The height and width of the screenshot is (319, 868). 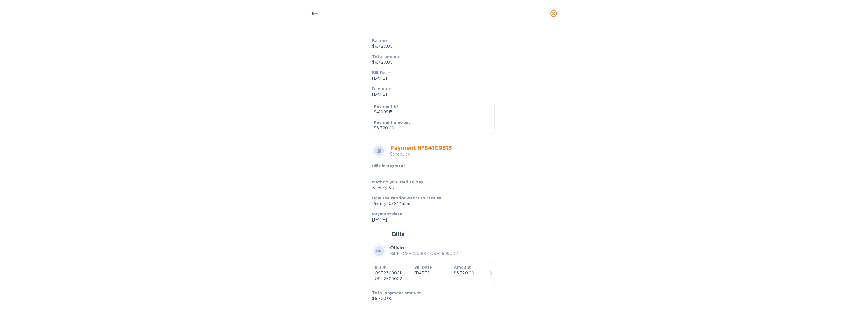 I want to click on b: Bill №, so click(x=380, y=267).